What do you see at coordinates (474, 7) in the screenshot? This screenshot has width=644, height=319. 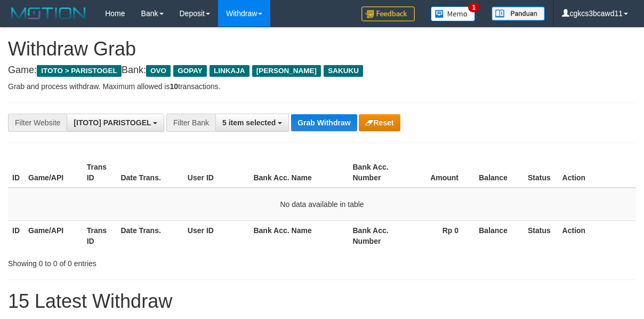 I see `span: 1` at bounding box center [474, 7].